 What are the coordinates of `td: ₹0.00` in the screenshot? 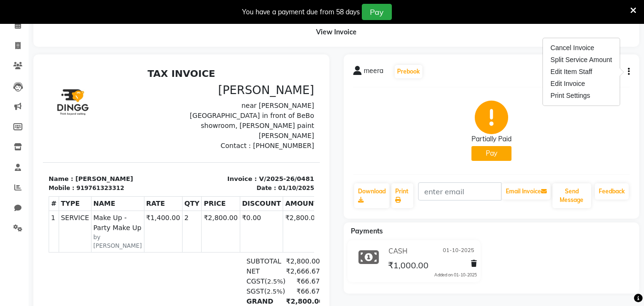 It's located at (218, 167).